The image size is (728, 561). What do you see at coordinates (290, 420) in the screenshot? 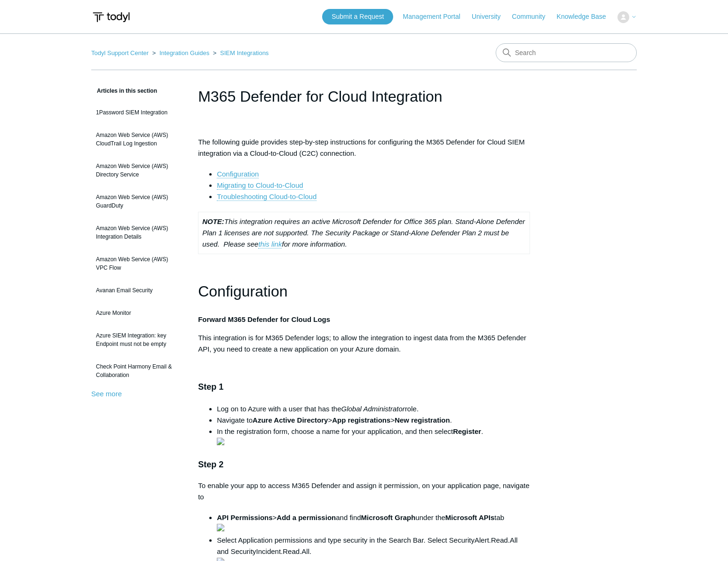
I see `strong: Azure Active Directory` at bounding box center [290, 420].